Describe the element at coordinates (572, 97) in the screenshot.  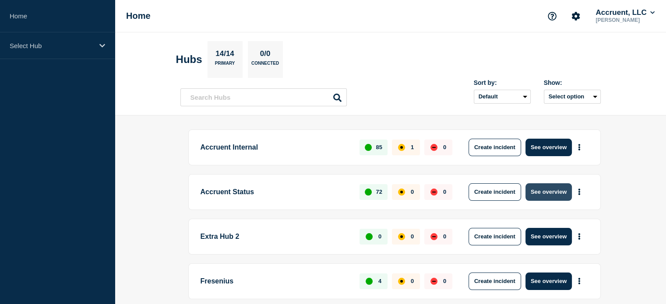
I see `button: Select option` at that location.